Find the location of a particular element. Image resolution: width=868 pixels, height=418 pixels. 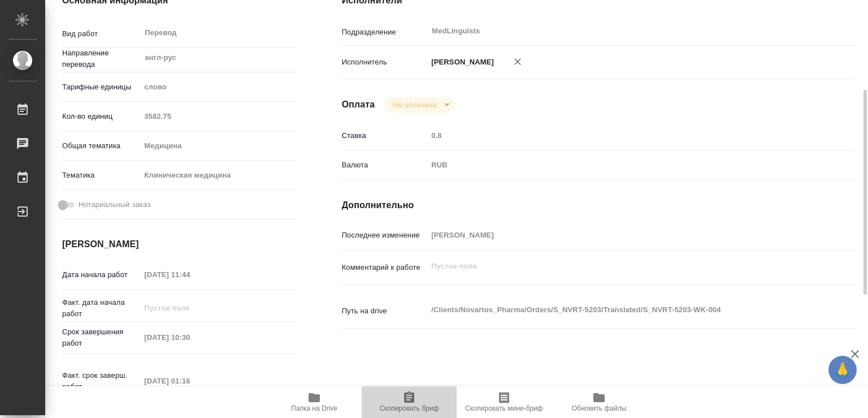

button: Скопировать мини-бриф is located at coordinates (504, 402).